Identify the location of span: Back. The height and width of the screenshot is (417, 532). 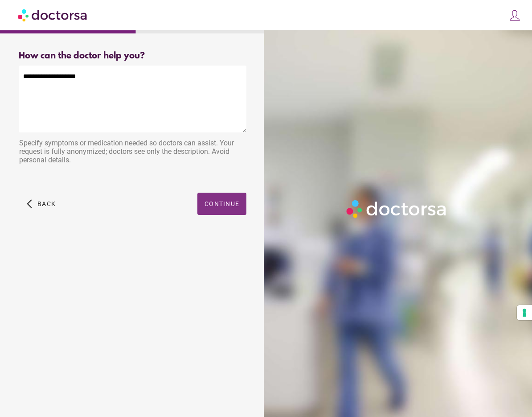
(47, 204).